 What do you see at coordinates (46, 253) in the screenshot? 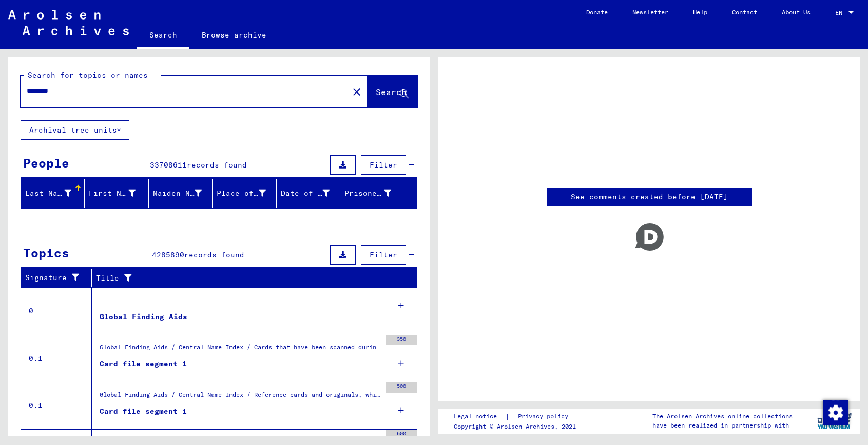
I see `div: Topics` at bounding box center [46, 253].